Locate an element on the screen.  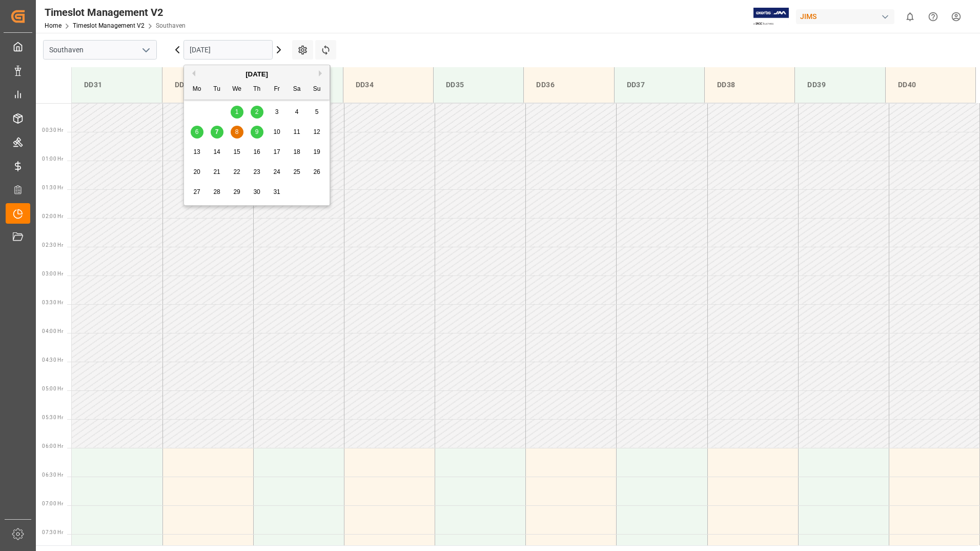
div: Choose Wednesday, October 1st, 2025 is located at coordinates (237, 112).